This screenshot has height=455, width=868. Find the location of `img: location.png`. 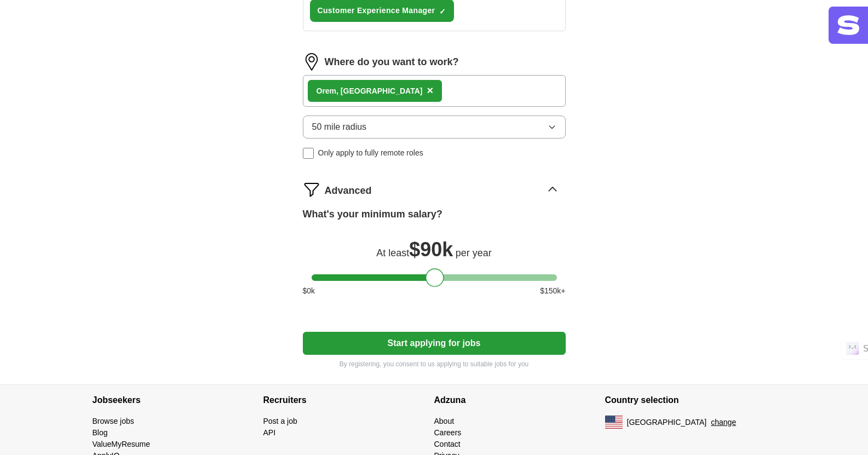

img: location.png is located at coordinates (312, 62).